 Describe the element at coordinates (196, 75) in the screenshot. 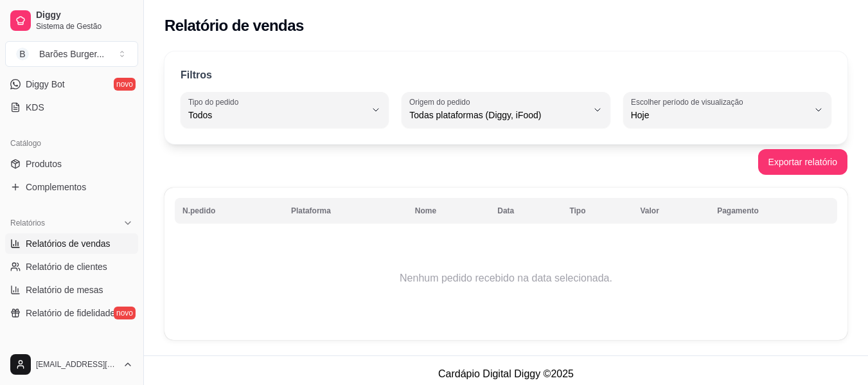

I see `p: Filtros` at that location.